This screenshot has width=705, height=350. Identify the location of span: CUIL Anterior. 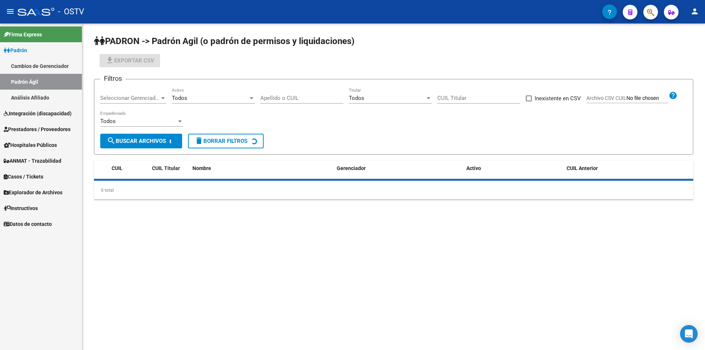
(582, 168).